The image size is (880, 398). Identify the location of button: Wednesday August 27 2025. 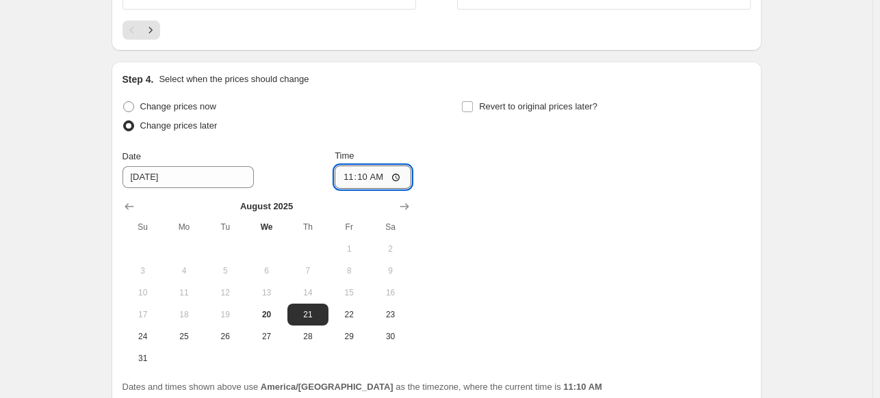
(266, 337).